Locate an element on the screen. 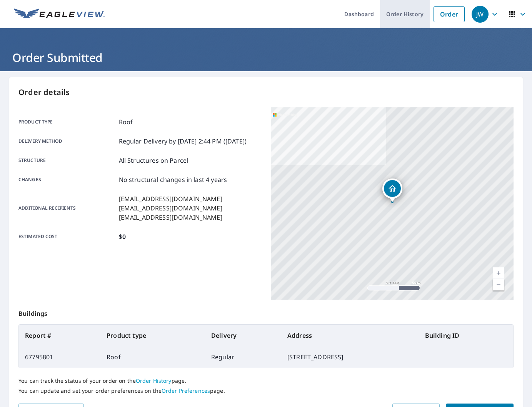  a: Order is located at coordinates (449, 14).